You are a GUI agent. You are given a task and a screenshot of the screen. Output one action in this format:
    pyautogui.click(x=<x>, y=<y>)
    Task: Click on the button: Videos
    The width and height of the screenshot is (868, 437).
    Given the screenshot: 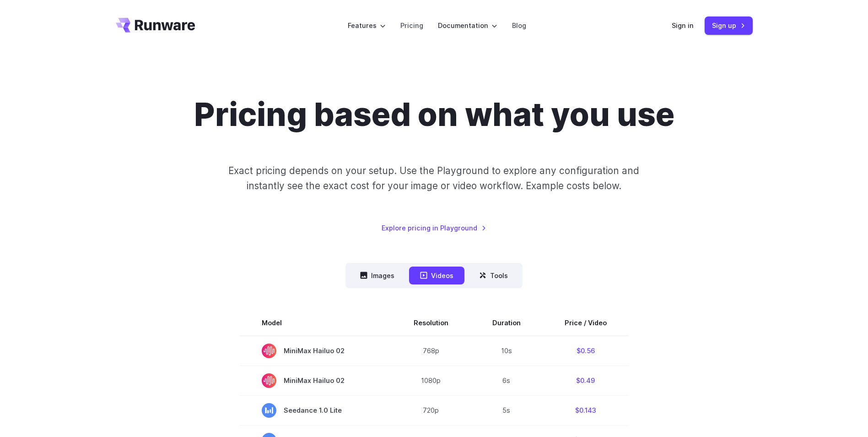 What is the action you would take?
    pyautogui.click(x=437, y=275)
    